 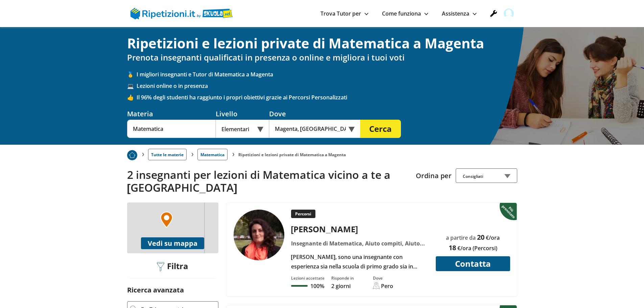 What do you see at coordinates (453, 247) in the screenshot?
I see `span: 18` at bounding box center [453, 247].